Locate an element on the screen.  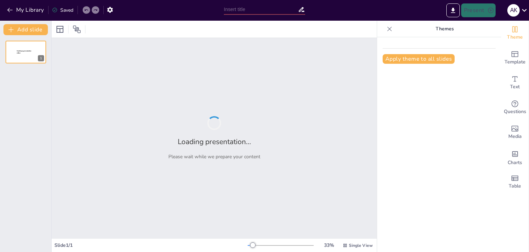
button: Export to PowerPoint is located at coordinates (453, 10).